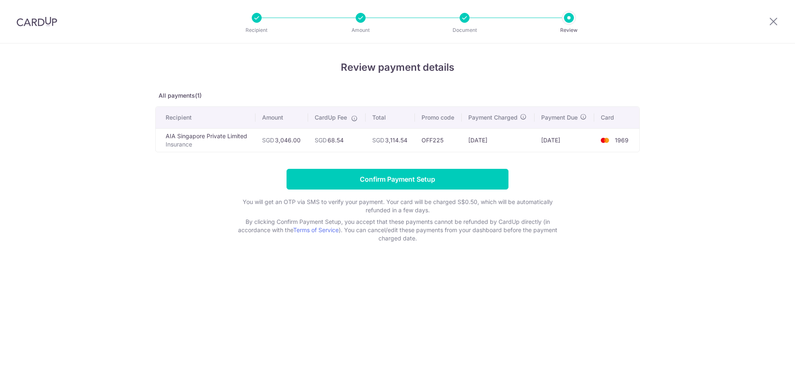 Image resolution: width=795 pixels, height=377 pixels. What do you see at coordinates (37, 22) in the screenshot?
I see `img: CardUp` at bounding box center [37, 22].